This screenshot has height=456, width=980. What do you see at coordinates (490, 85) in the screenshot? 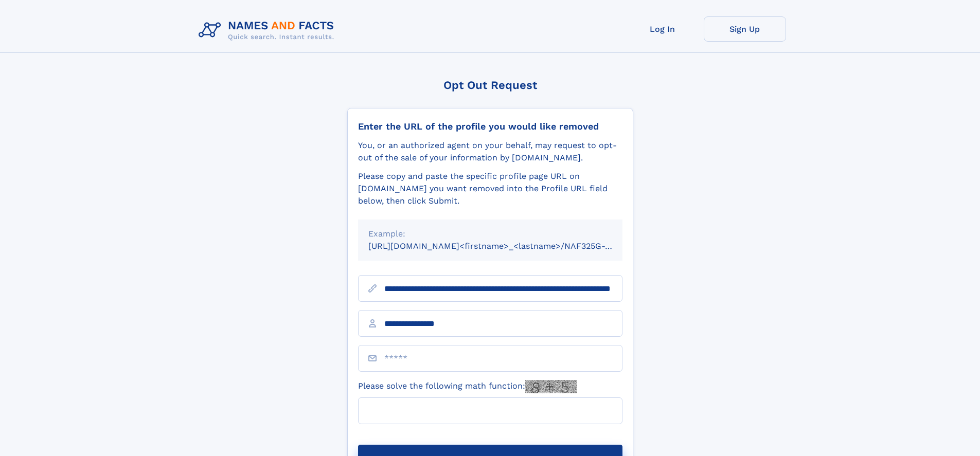
I see `div: Opt Out Request` at bounding box center [490, 85].